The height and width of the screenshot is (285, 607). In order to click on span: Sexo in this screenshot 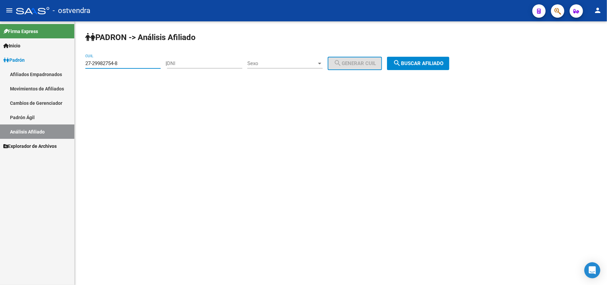, I will do `click(282, 63)`.